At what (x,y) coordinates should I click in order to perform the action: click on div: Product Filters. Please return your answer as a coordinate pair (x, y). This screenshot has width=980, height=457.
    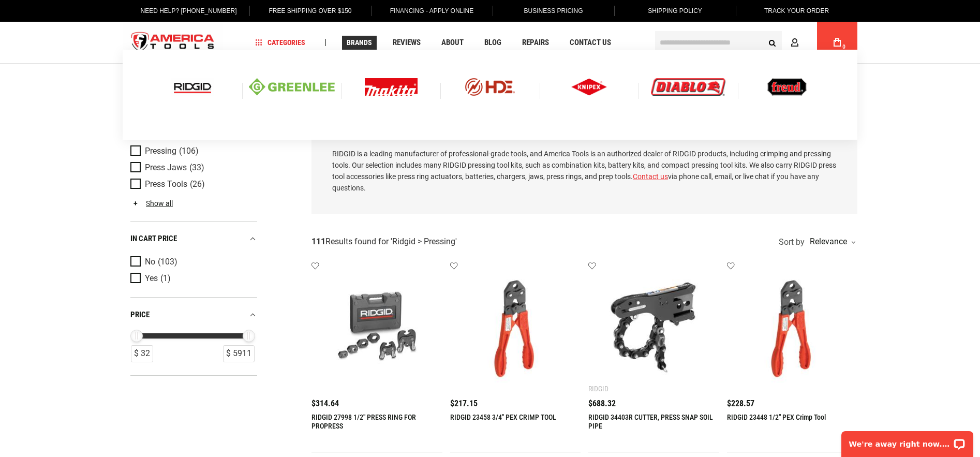
    Looking at the image, I should click on (194, 234).